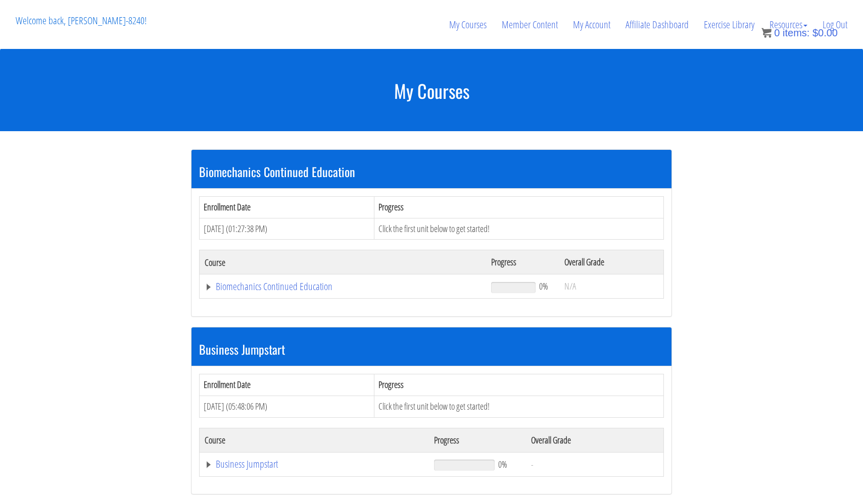  What do you see at coordinates (611, 287) in the screenshot?
I see `td: N/A` at bounding box center [611, 287].